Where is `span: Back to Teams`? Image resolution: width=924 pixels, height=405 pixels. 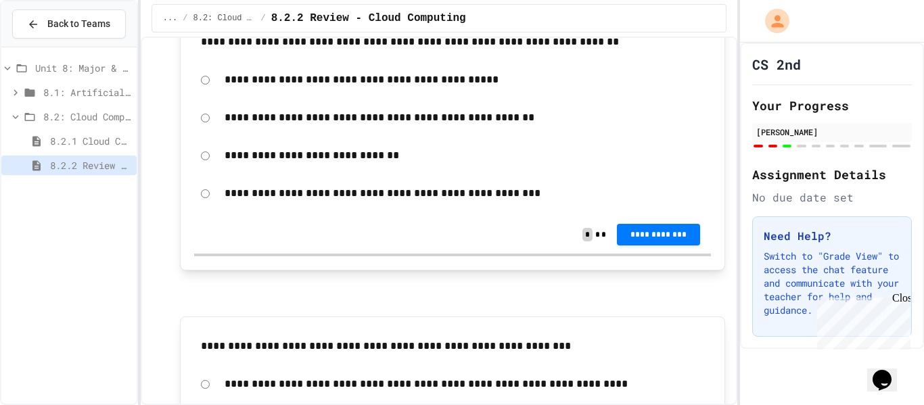 span: Back to Teams is located at coordinates (79, 24).